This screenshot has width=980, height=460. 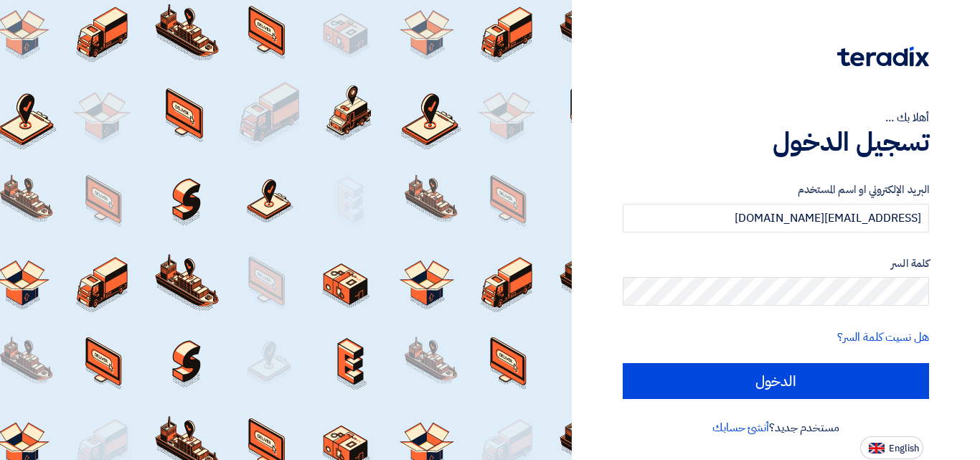 I want to click on div: أهلا بك ..., so click(x=776, y=118).